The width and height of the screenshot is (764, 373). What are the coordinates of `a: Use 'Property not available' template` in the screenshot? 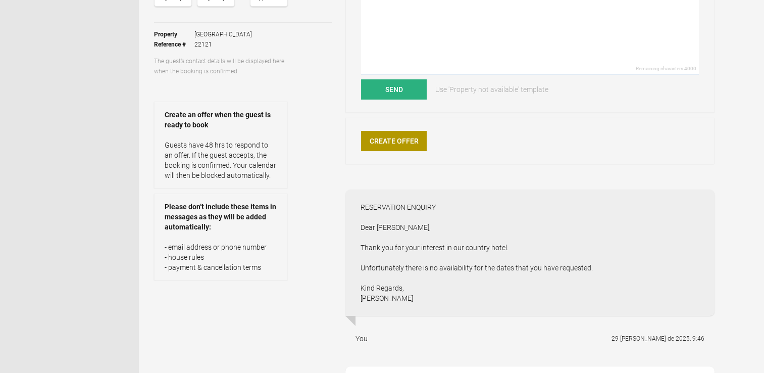 It's located at (492, 89).